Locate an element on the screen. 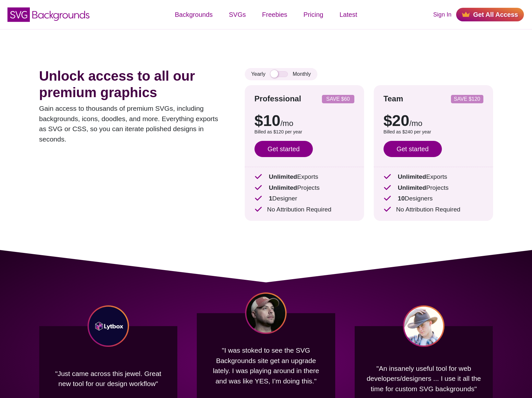  p: Designer is located at coordinates (305, 199).